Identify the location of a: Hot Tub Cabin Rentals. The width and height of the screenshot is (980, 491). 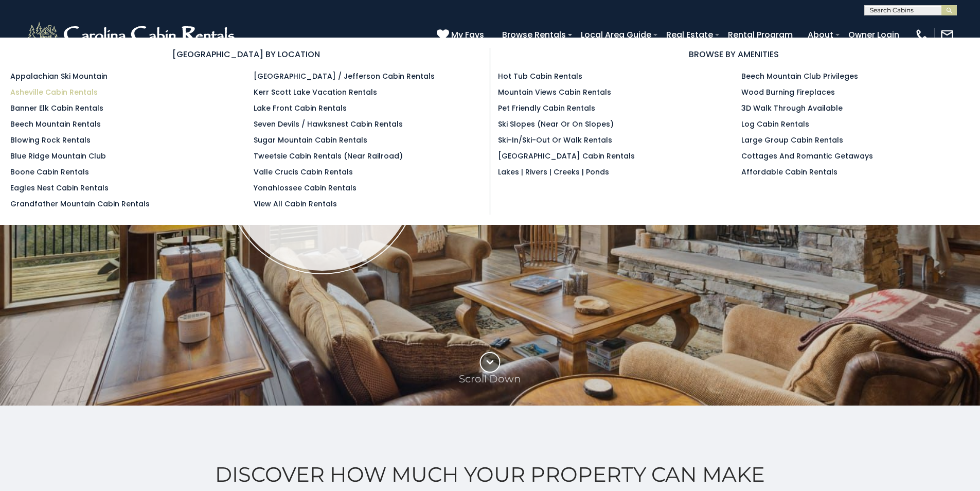
(540, 76).